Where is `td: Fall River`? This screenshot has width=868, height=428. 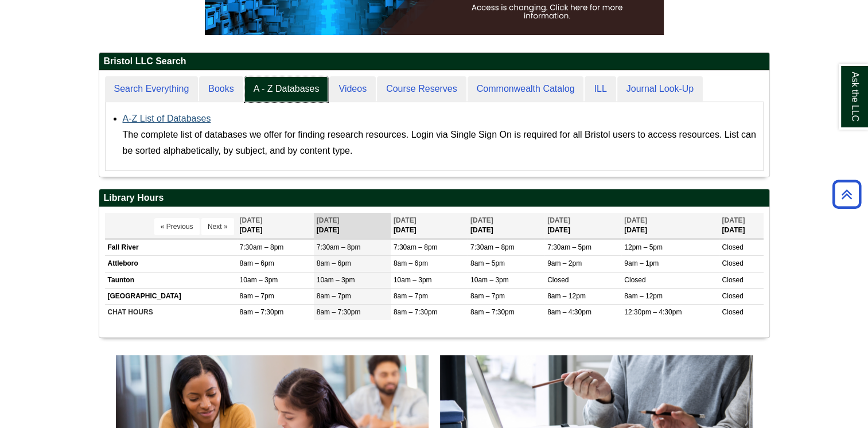 td: Fall River is located at coordinates (171, 248).